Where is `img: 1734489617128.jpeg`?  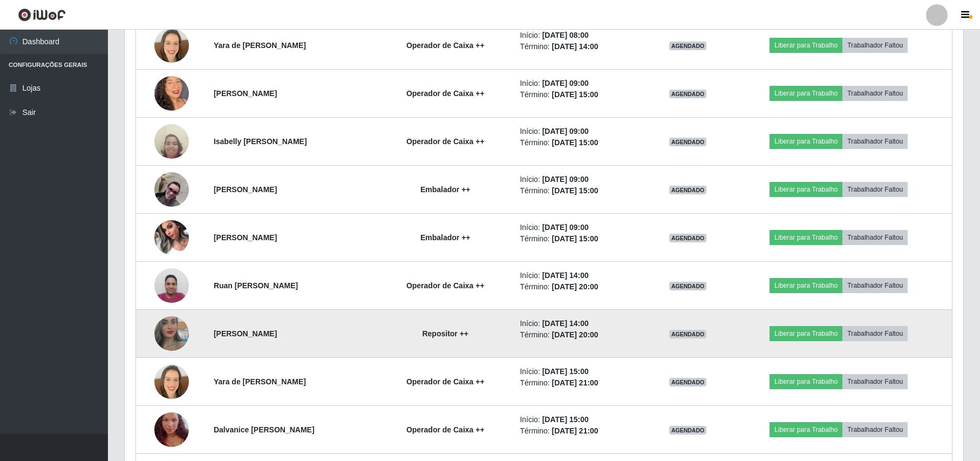
img: 1734489617128.jpeg is located at coordinates (171, 237).